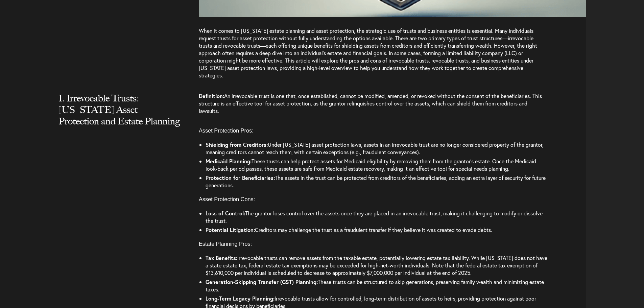 This screenshot has height=308, width=644. Describe the element at coordinates (240, 298) in the screenshot. I see `strong: Long-Term Legacy Planning:` at that location.